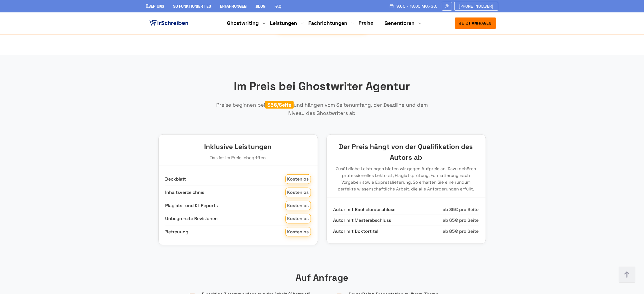 The image size is (644, 294). I want to click on h3: Der Preis hängt von der Qualifikation des Autors ab, so click(406, 152).